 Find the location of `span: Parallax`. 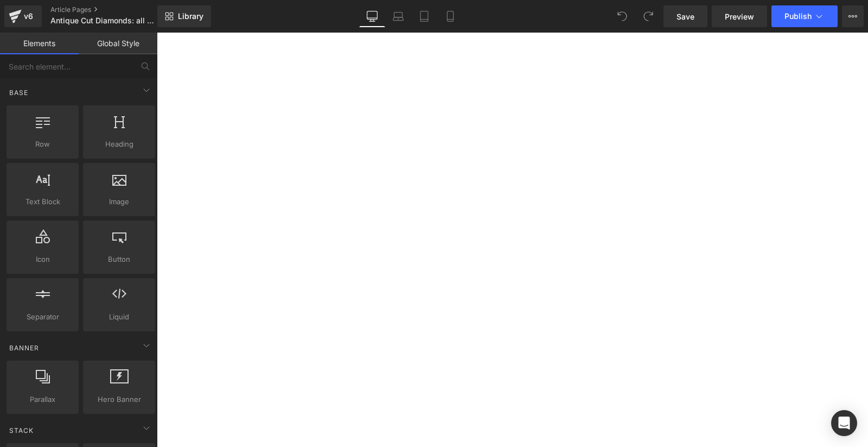

span: Parallax is located at coordinates (42, 399).